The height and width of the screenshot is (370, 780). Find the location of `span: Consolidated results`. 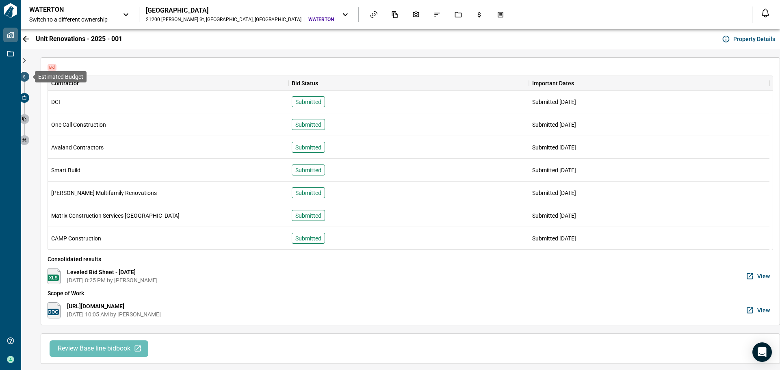

span: Consolidated results is located at coordinates (411, 259).